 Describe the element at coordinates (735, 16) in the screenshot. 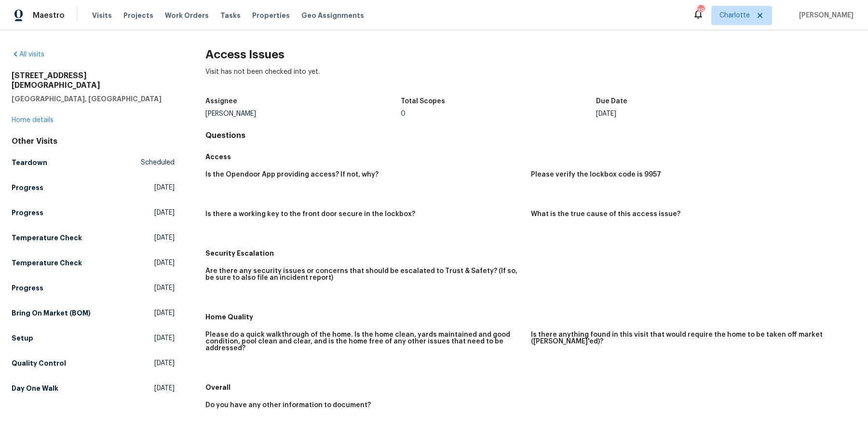

I see `span: Charlotte` at that location.